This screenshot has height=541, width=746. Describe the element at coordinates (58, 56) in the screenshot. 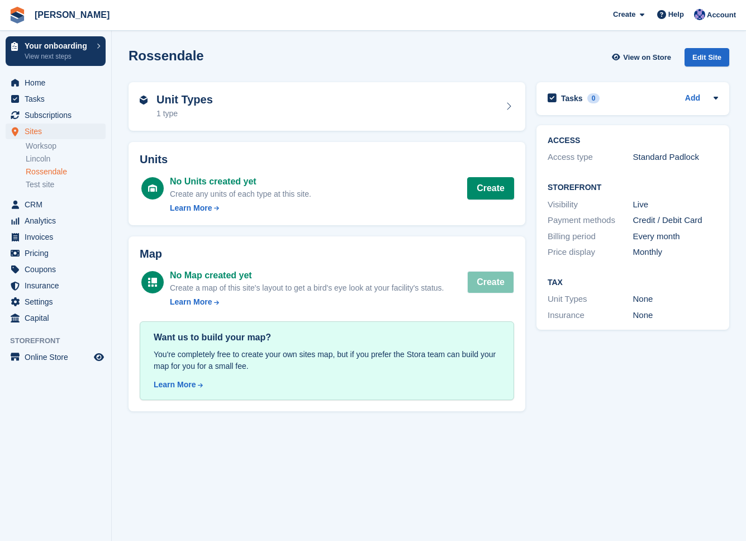

I see `p: View next steps` at that location.